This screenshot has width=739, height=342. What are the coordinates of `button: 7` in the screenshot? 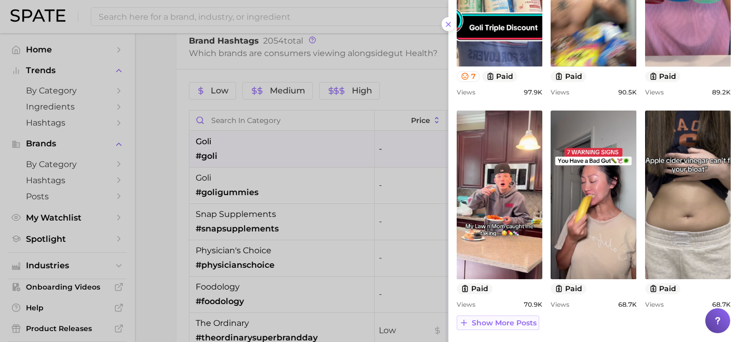 It's located at (468, 76).